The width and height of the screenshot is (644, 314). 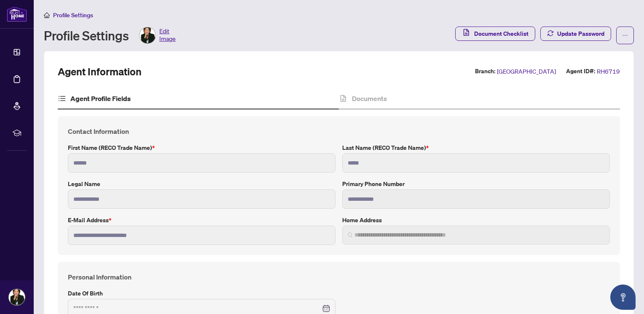 What do you see at coordinates (608, 71) in the screenshot?
I see `span: RH6719` at bounding box center [608, 71].